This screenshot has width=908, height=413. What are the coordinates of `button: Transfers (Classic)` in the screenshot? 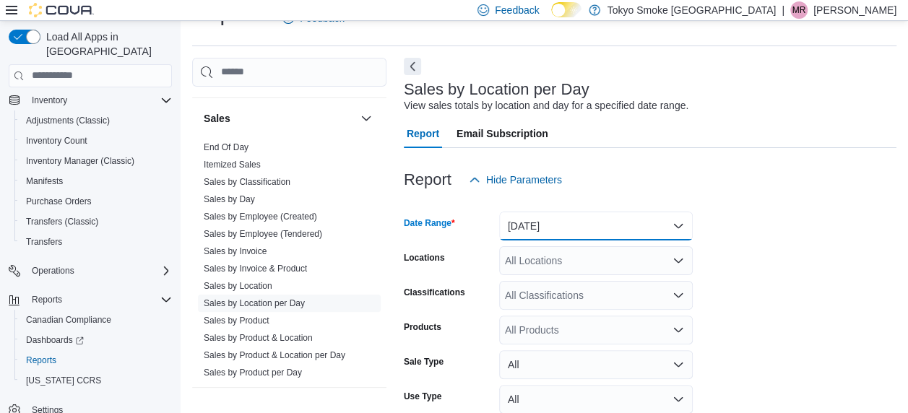 It's located at (96, 222).